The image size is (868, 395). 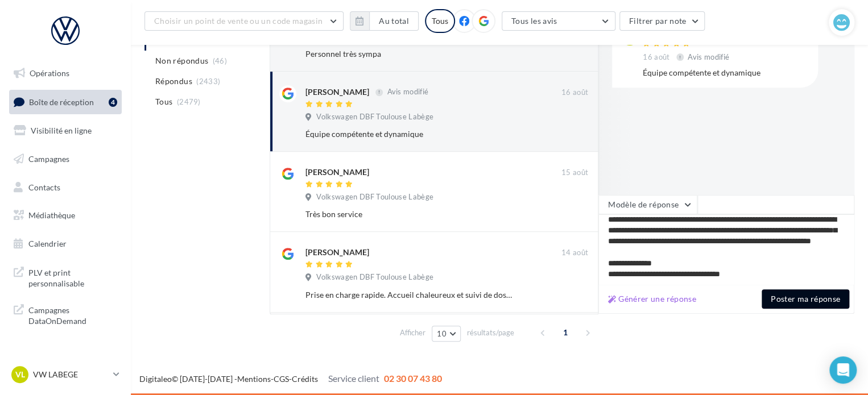 What do you see at coordinates (47, 244) in the screenshot?
I see `span: Calendrier` at bounding box center [47, 244].